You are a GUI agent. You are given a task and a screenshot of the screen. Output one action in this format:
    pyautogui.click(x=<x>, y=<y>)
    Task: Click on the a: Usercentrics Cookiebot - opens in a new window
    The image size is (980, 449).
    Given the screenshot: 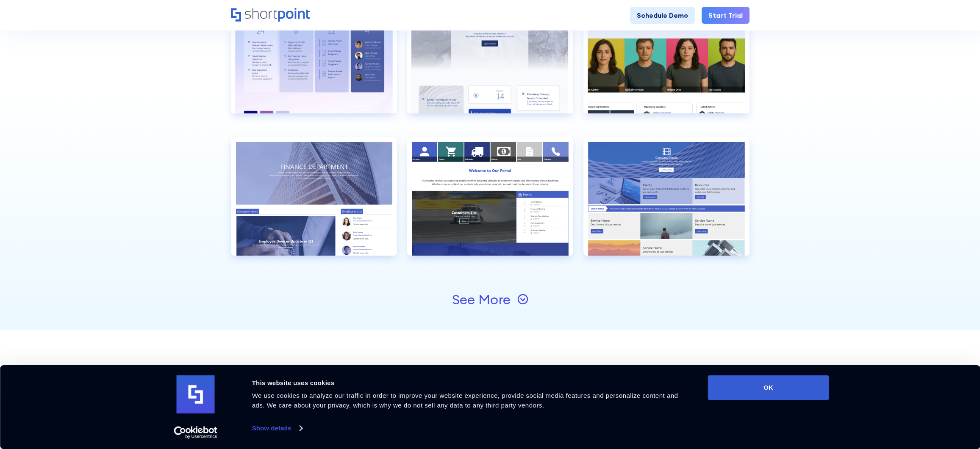 What is the action you would take?
    pyautogui.click(x=195, y=432)
    